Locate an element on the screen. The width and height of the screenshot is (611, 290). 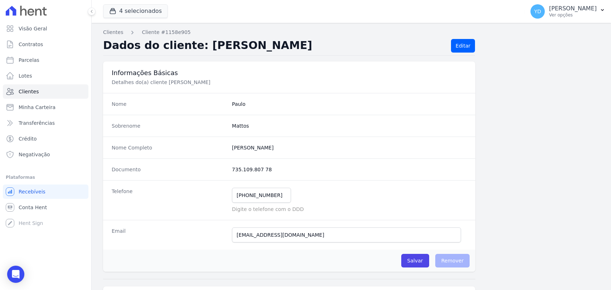
p: Digite o telefone com o DDD is located at coordinates (350, 210).